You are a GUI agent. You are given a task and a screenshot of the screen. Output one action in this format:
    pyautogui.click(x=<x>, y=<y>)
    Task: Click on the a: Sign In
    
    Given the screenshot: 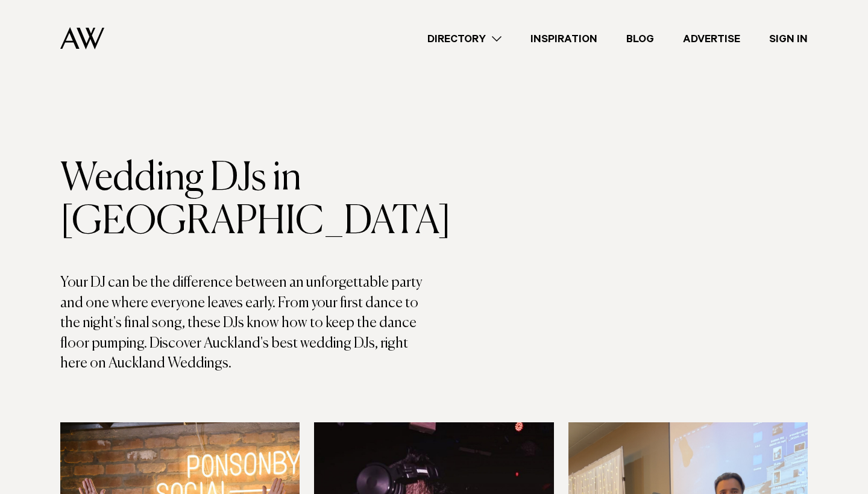 What is the action you would take?
    pyautogui.click(x=789, y=38)
    